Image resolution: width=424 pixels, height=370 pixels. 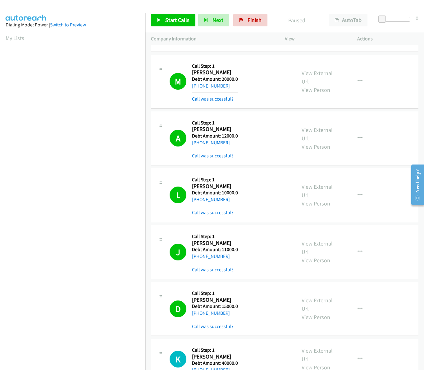 I want to click on h1: A, so click(x=178, y=138).